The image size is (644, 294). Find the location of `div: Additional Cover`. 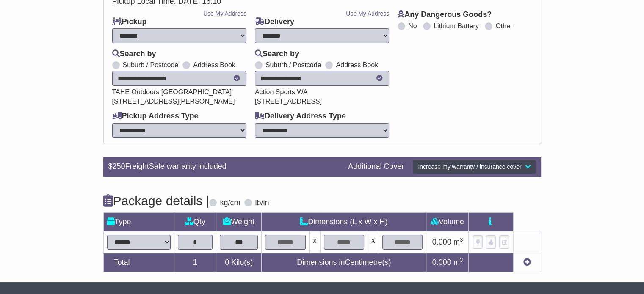

div: Additional Cover is located at coordinates (376, 167).